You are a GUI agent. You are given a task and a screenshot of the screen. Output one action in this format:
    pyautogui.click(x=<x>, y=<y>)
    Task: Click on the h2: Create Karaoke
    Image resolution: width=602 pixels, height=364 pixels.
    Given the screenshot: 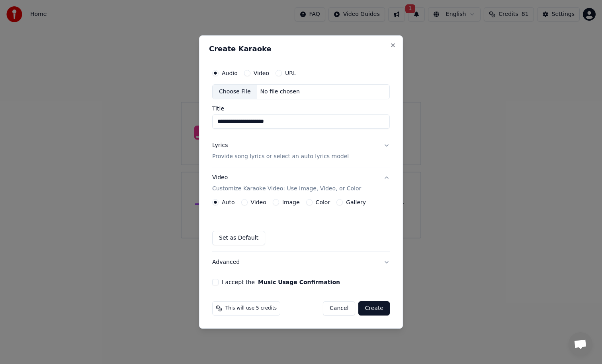 What is the action you would take?
    pyautogui.click(x=301, y=49)
    